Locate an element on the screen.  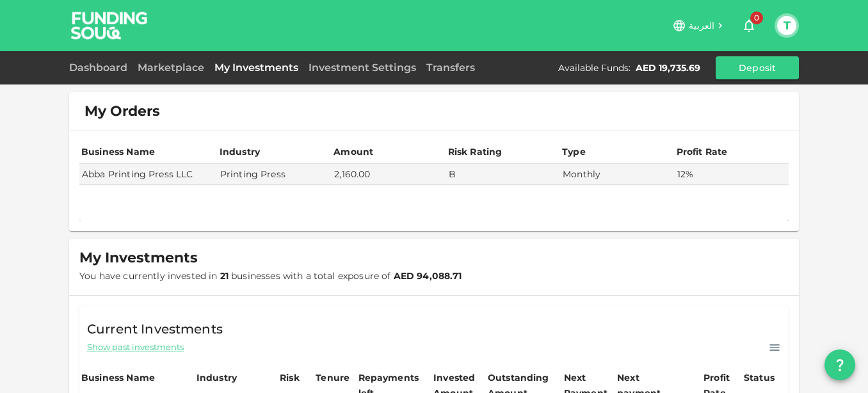
span: My Orders is located at coordinates (122, 111).